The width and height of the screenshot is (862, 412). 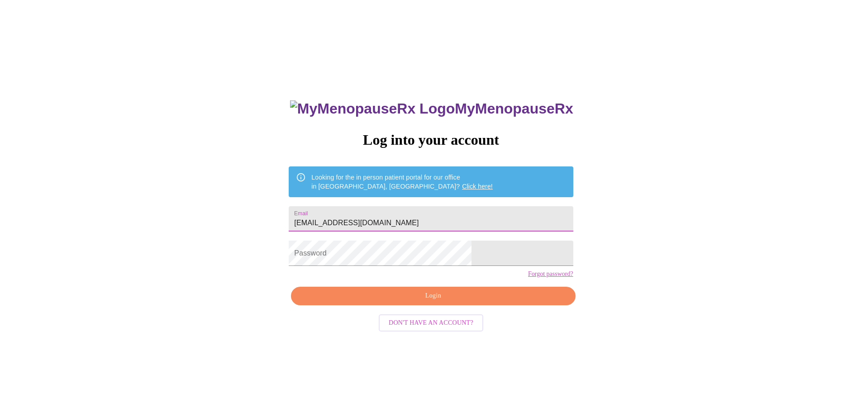 What do you see at coordinates (431, 140) in the screenshot?
I see `h3: Log into your account` at bounding box center [431, 140].